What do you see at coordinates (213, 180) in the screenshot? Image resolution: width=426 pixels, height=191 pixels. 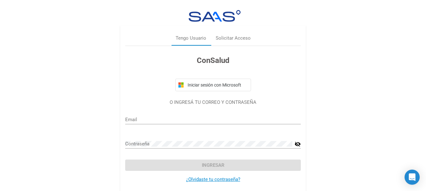 I see `a: ¿Olvidaste tu contraseña?` at bounding box center [213, 180].